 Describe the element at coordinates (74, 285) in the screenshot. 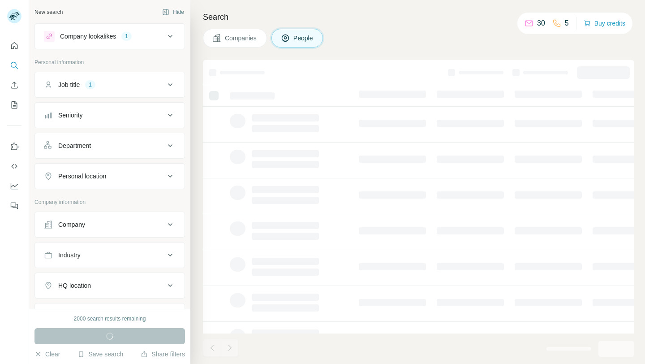

I see `div: HQ location` at that location.